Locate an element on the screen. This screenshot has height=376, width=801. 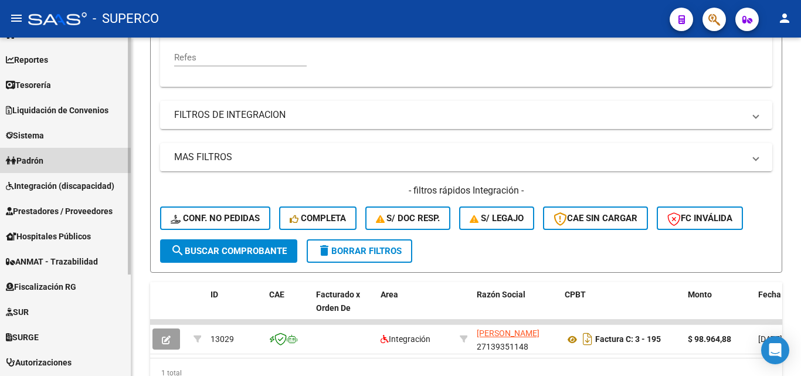
button: Buscar Comprobante is located at coordinates (229, 251).